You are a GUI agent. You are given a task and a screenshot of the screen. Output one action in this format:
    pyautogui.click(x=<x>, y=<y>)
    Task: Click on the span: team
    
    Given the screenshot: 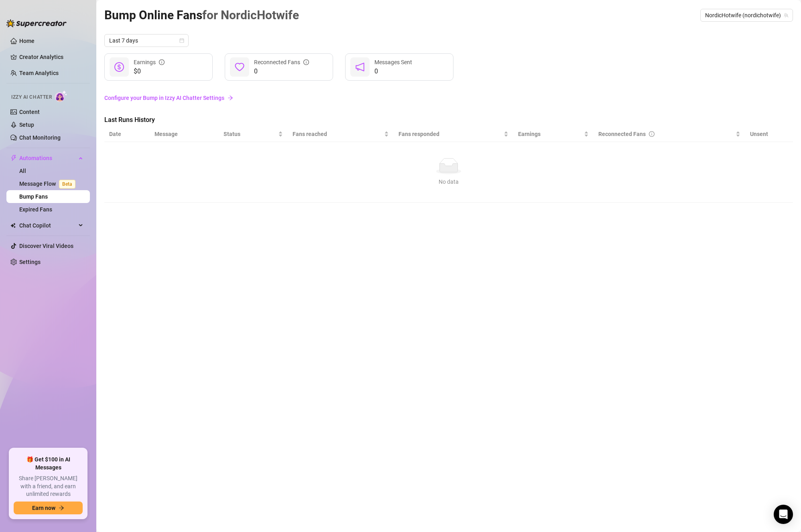 What is the action you would take?
    pyautogui.click(x=786, y=15)
    